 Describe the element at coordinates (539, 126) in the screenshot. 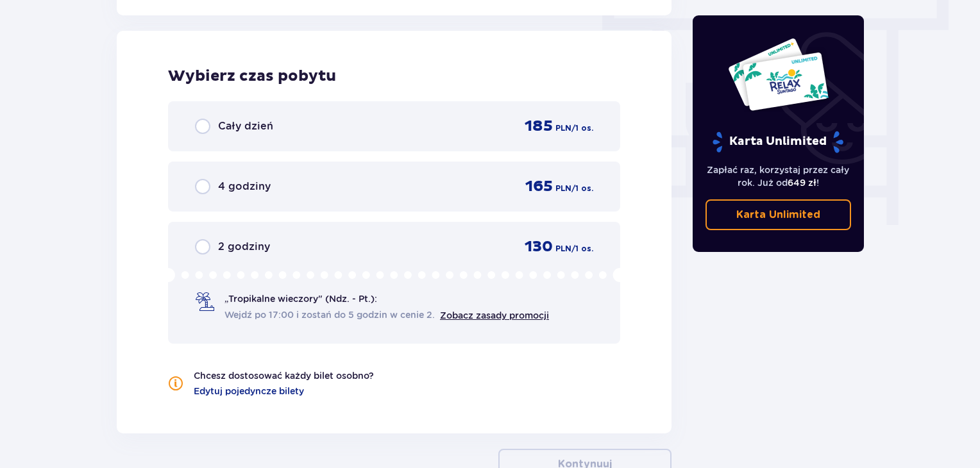

I see `p: 185` at that location.